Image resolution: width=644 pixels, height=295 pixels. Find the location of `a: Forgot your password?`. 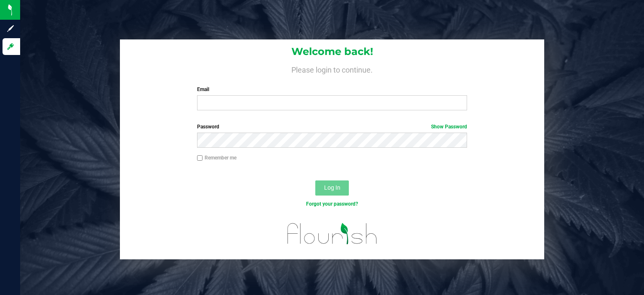

a: Forgot your password? is located at coordinates (332, 203).